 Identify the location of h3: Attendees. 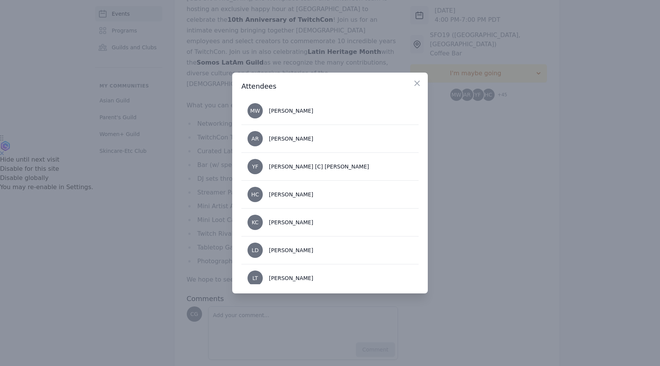
(330, 86).